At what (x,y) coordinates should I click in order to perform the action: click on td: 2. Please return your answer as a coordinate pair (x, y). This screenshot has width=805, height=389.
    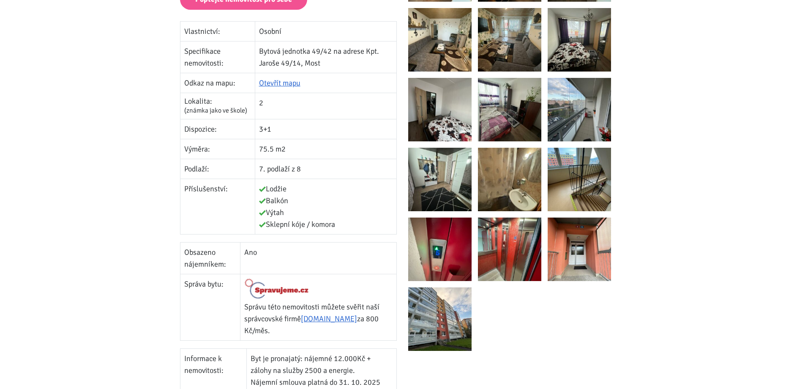
    Looking at the image, I should click on (326, 106).